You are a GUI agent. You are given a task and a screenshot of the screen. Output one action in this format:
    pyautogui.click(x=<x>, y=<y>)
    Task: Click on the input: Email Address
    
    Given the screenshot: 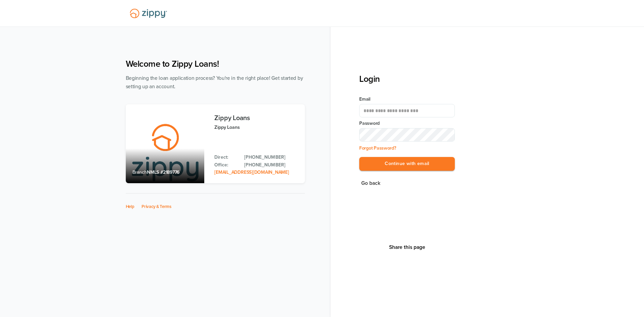 What is the action you would take?
    pyautogui.click(x=407, y=111)
    